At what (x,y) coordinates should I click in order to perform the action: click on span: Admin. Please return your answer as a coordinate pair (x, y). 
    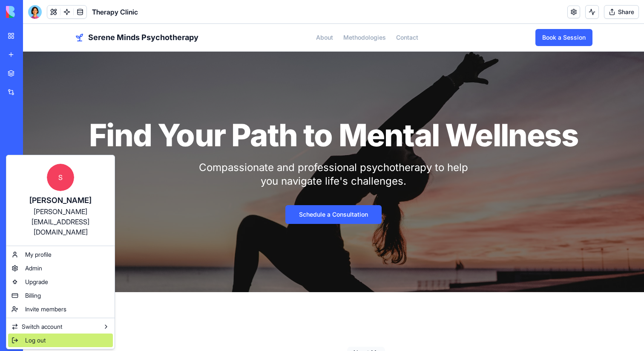
    Looking at the image, I should click on (33, 268).